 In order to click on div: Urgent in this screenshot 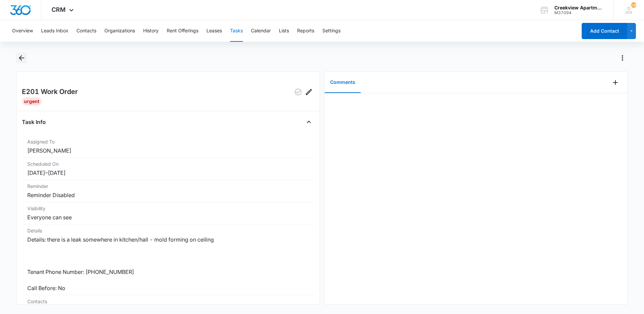, I will do `click(32, 101)`.